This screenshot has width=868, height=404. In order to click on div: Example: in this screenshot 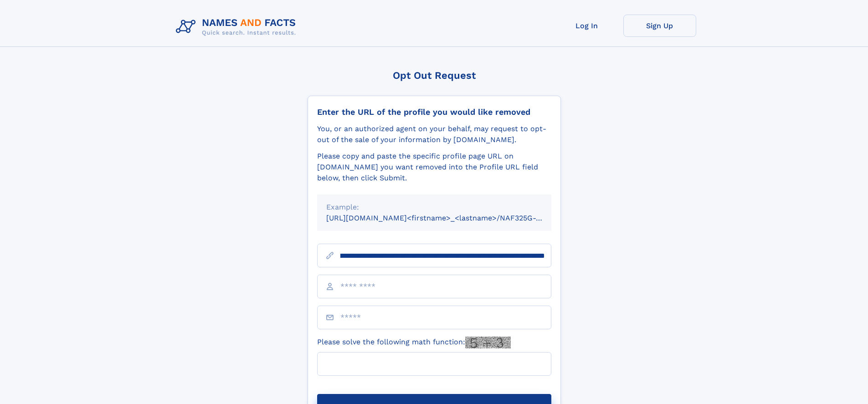, I will do `click(434, 207)`.